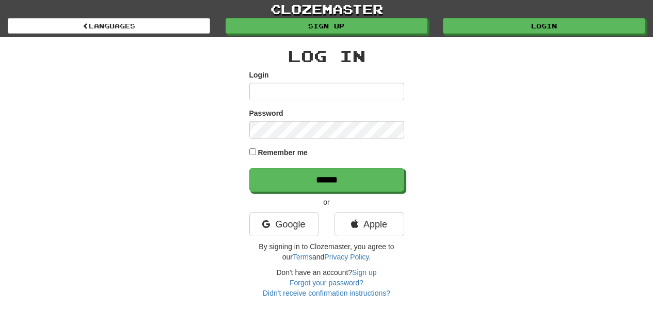  I want to click on a: Forgot your password?, so click(326, 282).